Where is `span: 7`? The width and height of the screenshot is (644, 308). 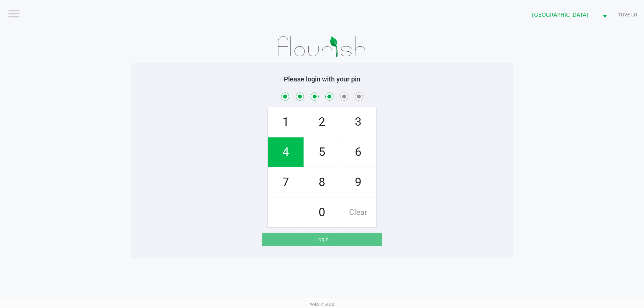
span: 7 is located at coordinates (286, 183).